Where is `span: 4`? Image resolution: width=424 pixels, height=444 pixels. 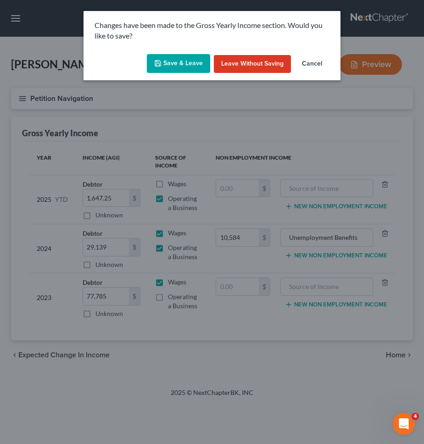
span: 4 is located at coordinates (415, 417).